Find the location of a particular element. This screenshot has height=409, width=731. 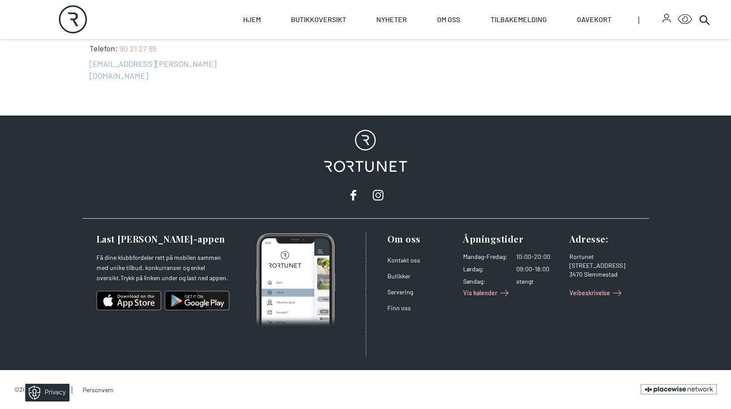

div: Rortunet is located at coordinates (604, 257).